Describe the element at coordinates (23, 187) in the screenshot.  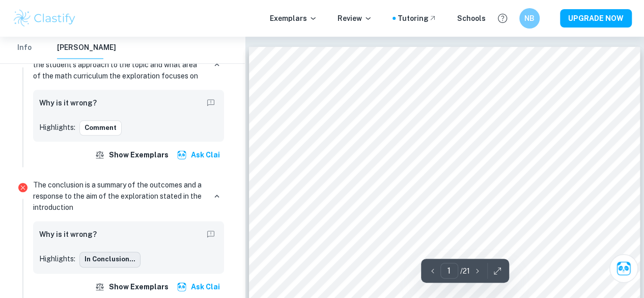
I see `svg: Incorrect` at that location.